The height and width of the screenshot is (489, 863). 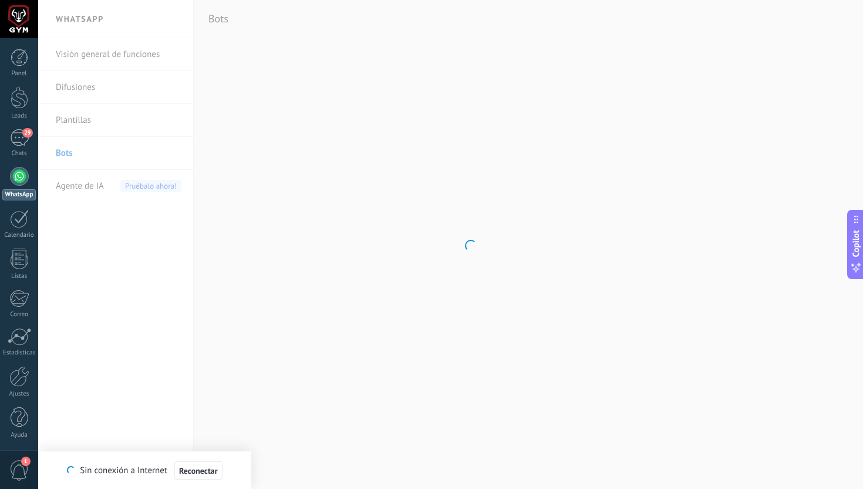 What do you see at coordinates (19, 194) in the screenshot?
I see `div: WhatsApp` at bounding box center [19, 194].